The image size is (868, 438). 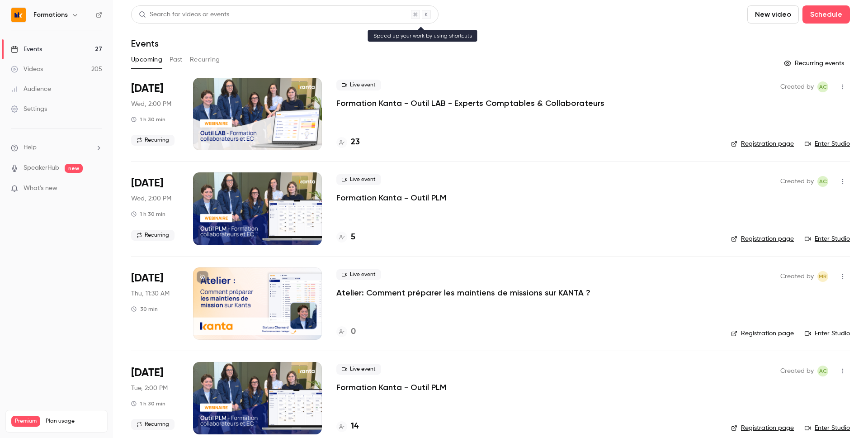 What do you see at coordinates (18, 15) in the screenshot?
I see `img: Formations` at bounding box center [18, 15].